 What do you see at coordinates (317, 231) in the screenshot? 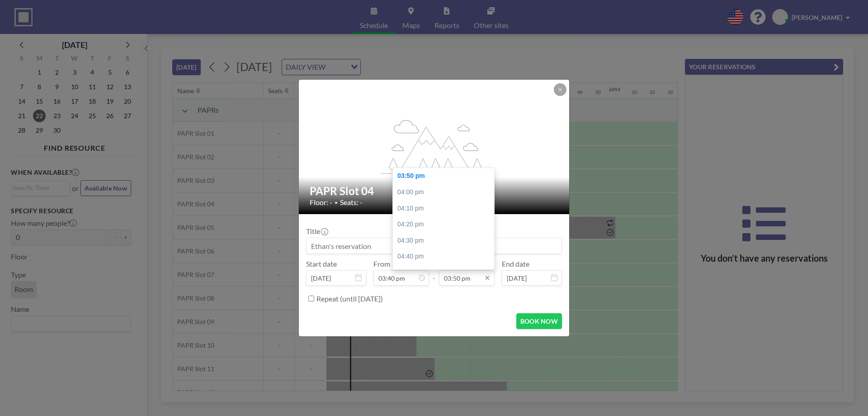
I see `label: Title` at bounding box center [317, 231].